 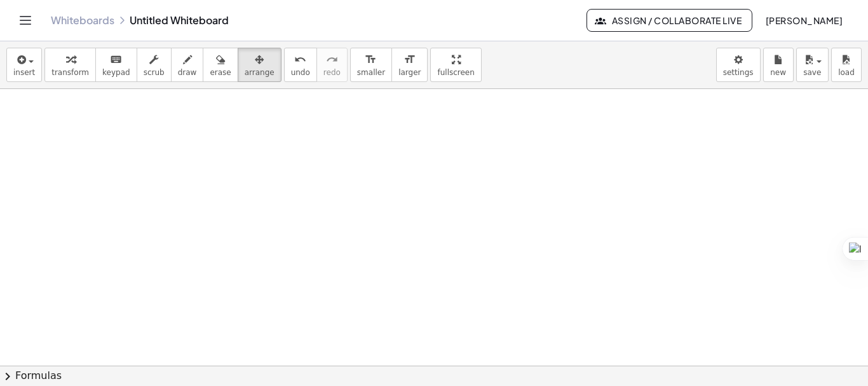 I want to click on span: keypad, so click(x=116, y=73).